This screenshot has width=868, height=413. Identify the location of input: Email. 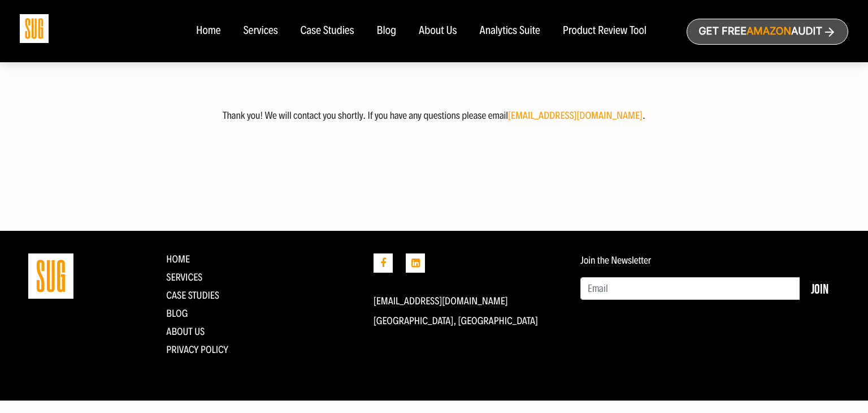
(690, 288).